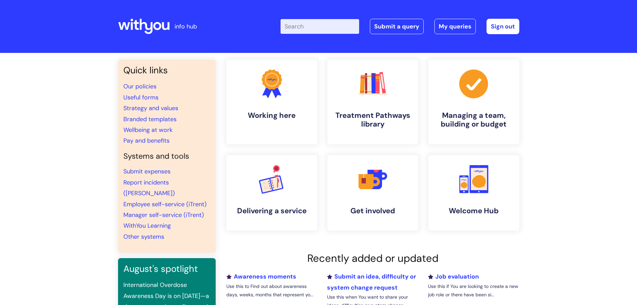 The width and height of the screenshot is (637, 305). I want to click on a: Employee self-service (iTrent), so click(165, 204).